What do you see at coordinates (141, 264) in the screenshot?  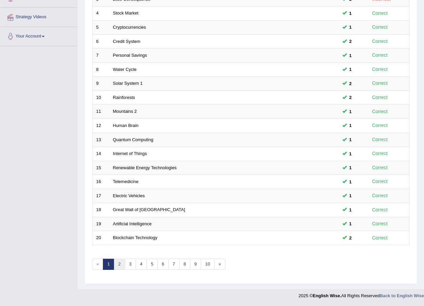 I see `a: 4` at bounding box center [141, 264].